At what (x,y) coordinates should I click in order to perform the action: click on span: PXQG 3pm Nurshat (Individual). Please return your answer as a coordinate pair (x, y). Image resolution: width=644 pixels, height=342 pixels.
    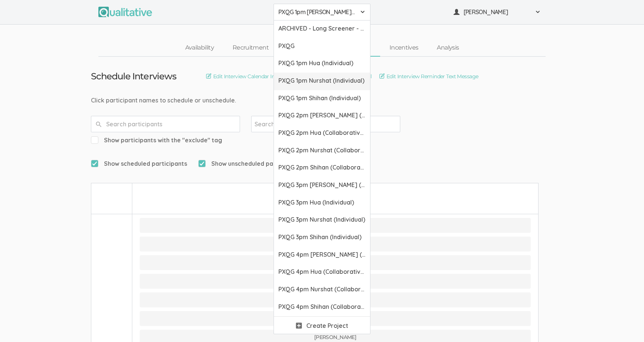
    Looking at the image, I should click on (322, 219).